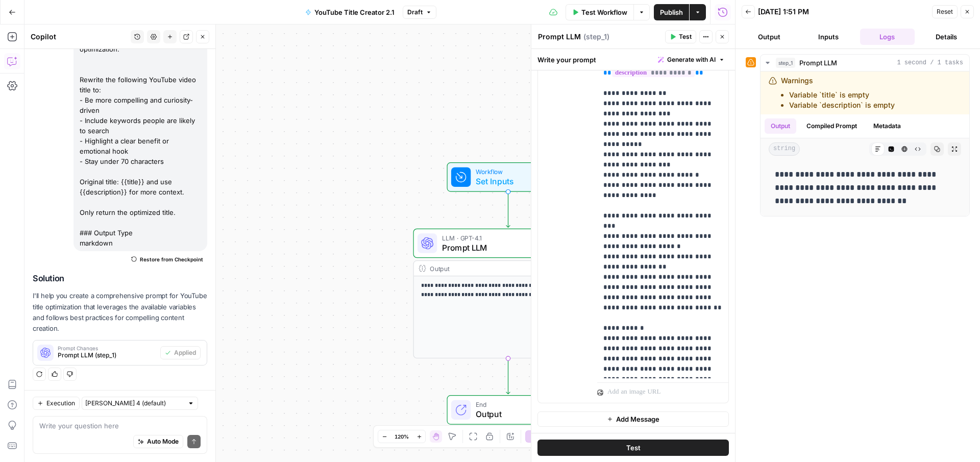 The width and height of the screenshot is (980, 462). Describe the element at coordinates (509, 410) in the screenshot. I see `div: EndOutput` at that location.